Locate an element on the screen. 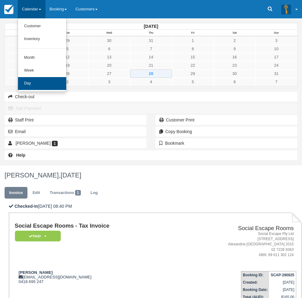 Image resolution: width=302 pixels, height=298 pixels. th: Booking ID: is located at coordinates (256, 274).